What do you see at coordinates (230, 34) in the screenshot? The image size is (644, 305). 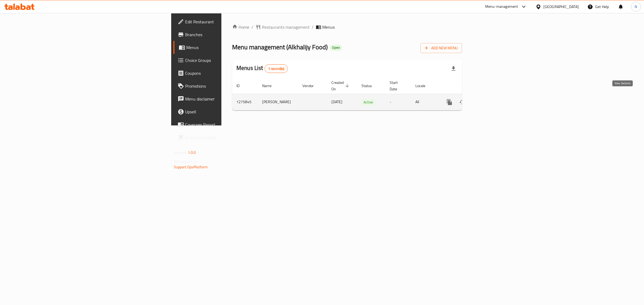 I see `span: Branches` at bounding box center [230, 34].